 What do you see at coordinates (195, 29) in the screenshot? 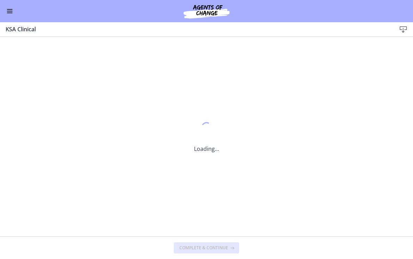
I see `h3: KSA Clinical` at bounding box center [195, 29].